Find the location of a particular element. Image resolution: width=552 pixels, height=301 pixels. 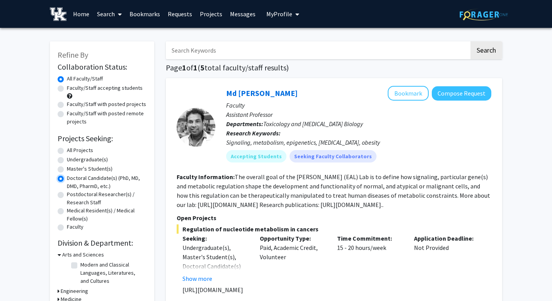

button: Compose Request to Md Eunus Ali is located at coordinates (462, 93).